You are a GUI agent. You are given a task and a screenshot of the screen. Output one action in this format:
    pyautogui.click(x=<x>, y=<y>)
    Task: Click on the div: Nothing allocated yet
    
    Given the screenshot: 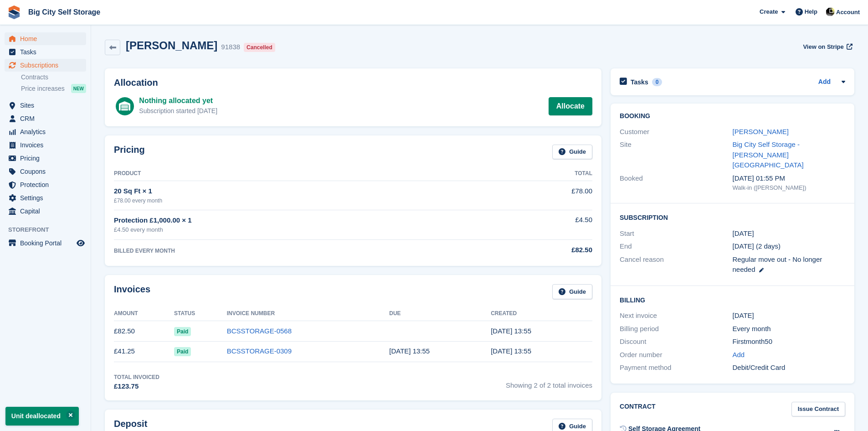 What is the action you would take?
    pyautogui.click(x=178, y=101)
    